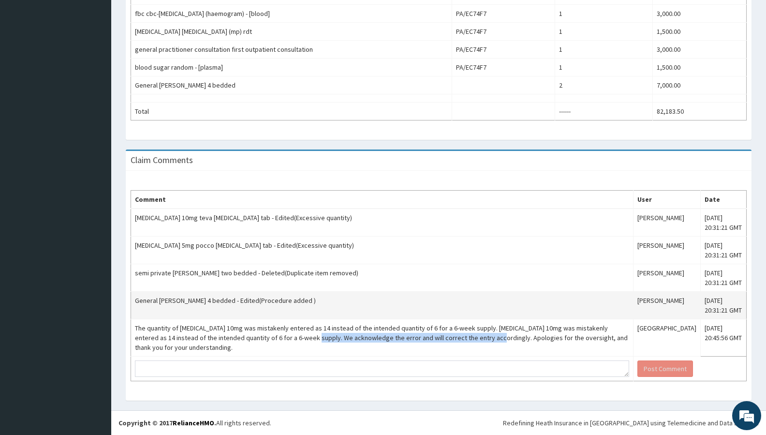  What do you see at coordinates (604, 85) in the screenshot?
I see `td: 2` at bounding box center [604, 85].